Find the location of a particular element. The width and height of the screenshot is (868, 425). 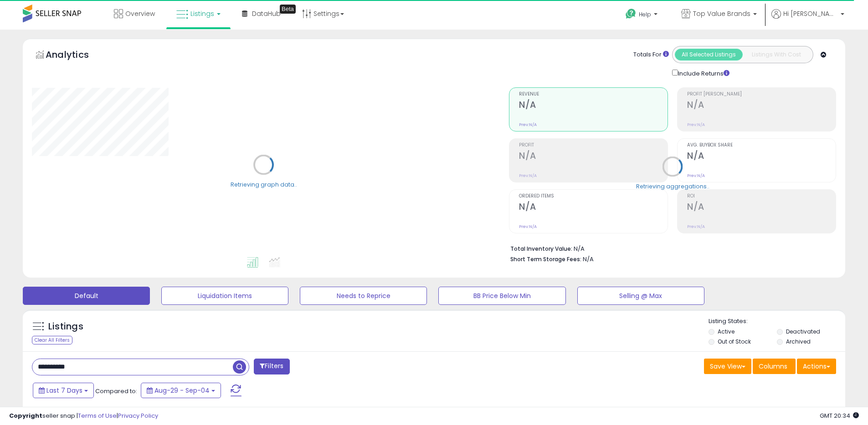

button: All Selected Listings is located at coordinates (708, 54).